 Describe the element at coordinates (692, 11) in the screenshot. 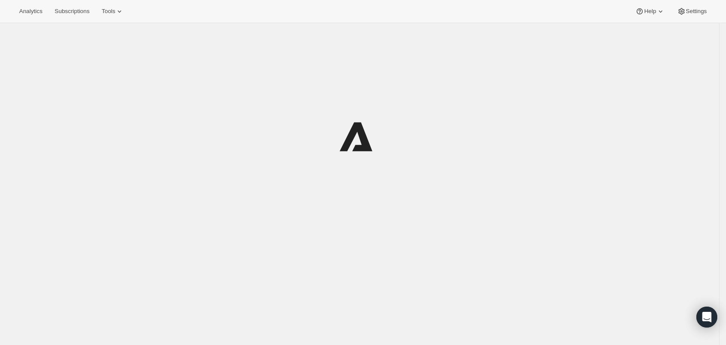

I see `button: Settings` at that location.